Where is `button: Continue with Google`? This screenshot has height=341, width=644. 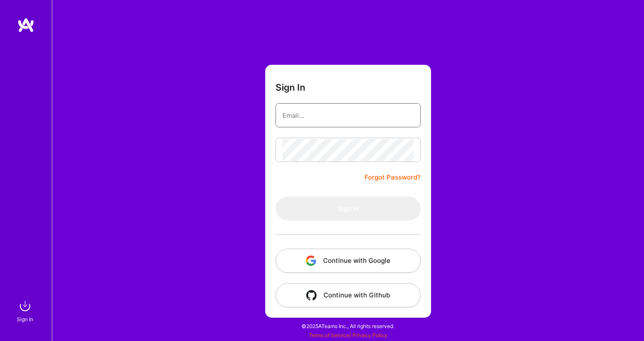
button: Continue with Google is located at coordinates (348, 261).